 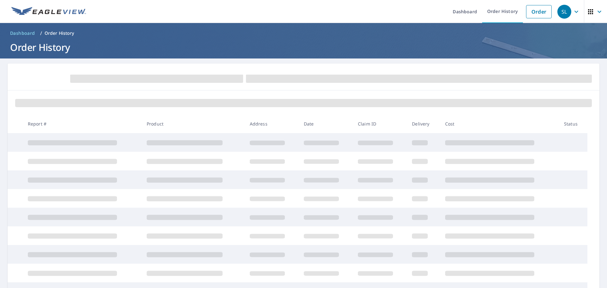 I want to click on th: Cost, so click(x=499, y=124).